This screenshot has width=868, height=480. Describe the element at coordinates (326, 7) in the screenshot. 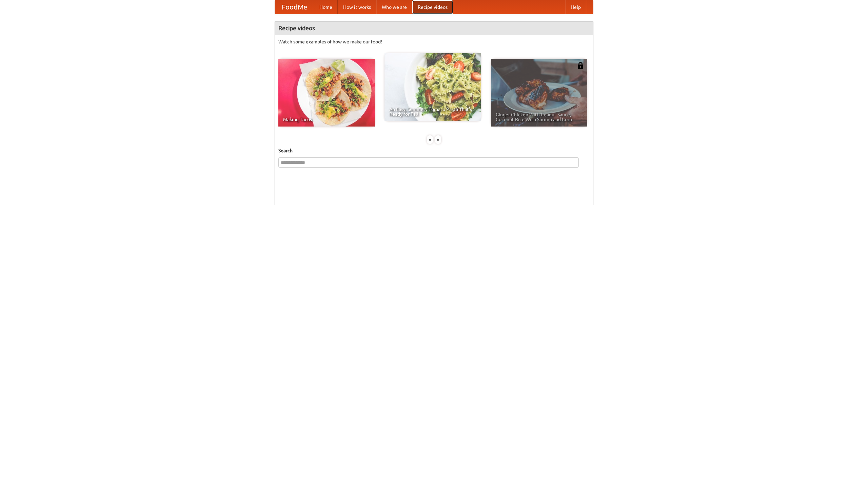

I see `a: Home` at that location.